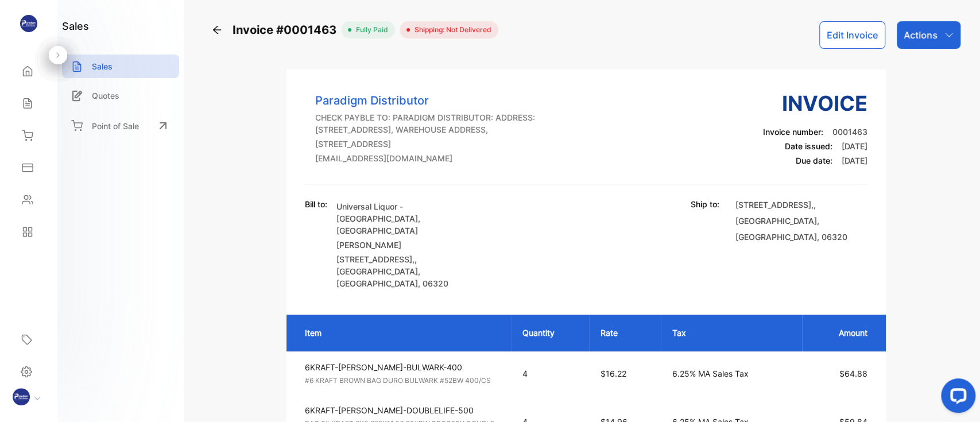 The height and width of the screenshot is (422, 980). I want to click on p: 4, so click(550, 373).